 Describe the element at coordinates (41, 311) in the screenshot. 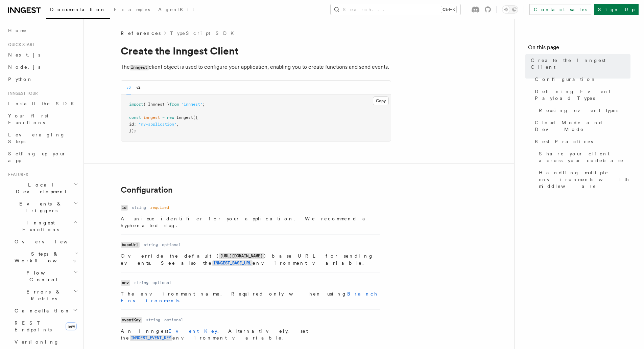

I see `span: Cancellation` at that location.